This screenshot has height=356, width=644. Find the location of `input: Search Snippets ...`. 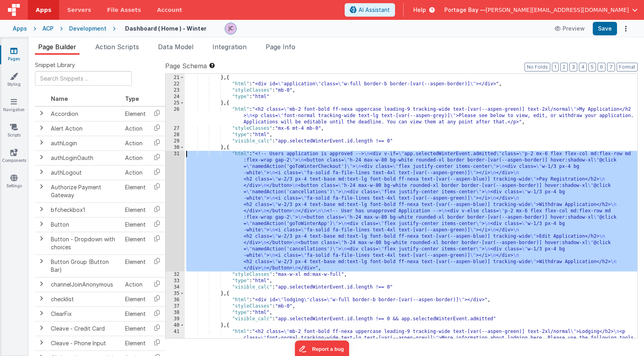

input: Search Snippets ... is located at coordinates (83, 78).